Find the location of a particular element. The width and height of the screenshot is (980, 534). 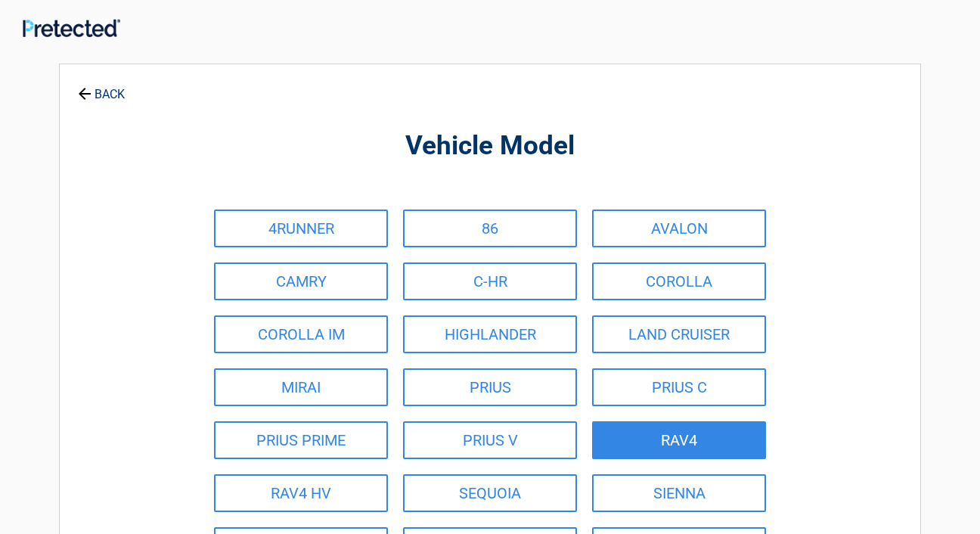

h2: Vehicle Model is located at coordinates (490, 146).